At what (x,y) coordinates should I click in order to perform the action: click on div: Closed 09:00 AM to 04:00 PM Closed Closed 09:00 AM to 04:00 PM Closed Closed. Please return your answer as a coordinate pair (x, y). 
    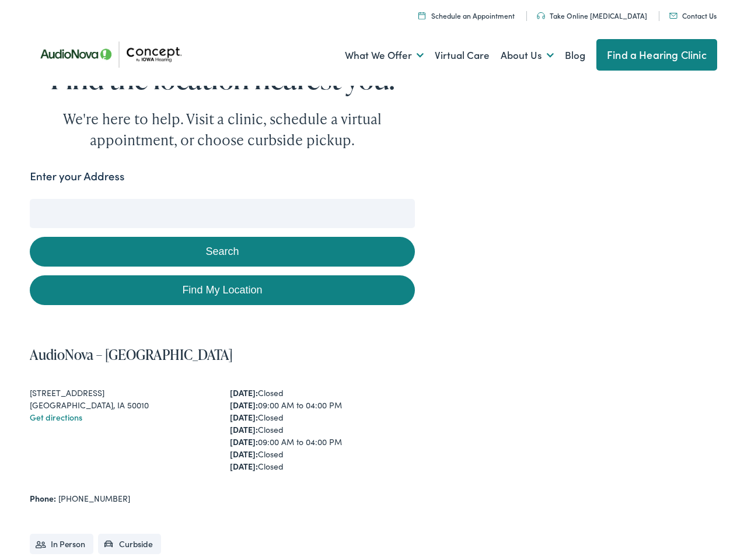
    Looking at the image, I should click on (322, 426).